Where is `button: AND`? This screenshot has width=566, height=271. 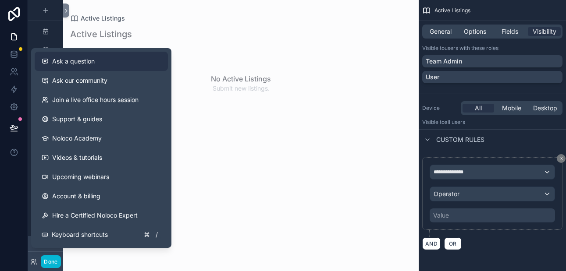
button: AND is located at coordinates (431, 244).